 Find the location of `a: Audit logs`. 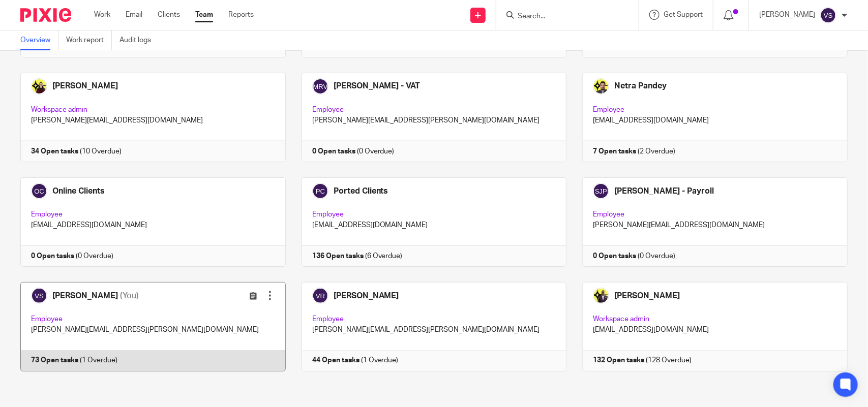

a: Audit logs is located at coordinates (139, 40).